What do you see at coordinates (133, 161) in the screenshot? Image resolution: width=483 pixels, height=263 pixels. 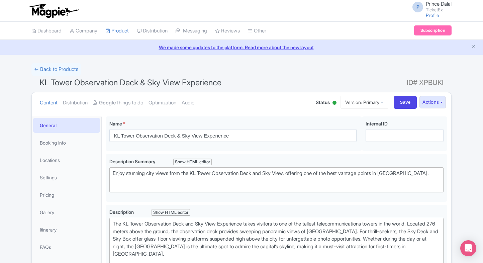 I see `span: Description Summary` at bounding box center [133, 161].